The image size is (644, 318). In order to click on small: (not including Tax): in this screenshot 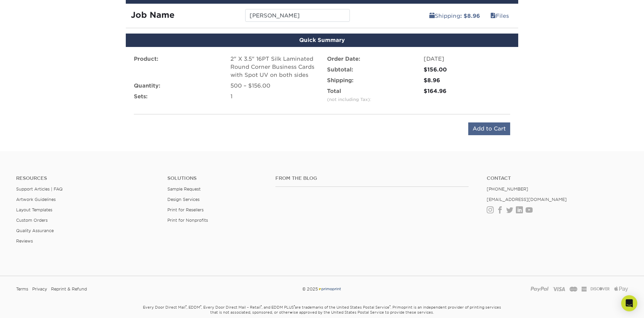, I will do `click(349, 99)`.